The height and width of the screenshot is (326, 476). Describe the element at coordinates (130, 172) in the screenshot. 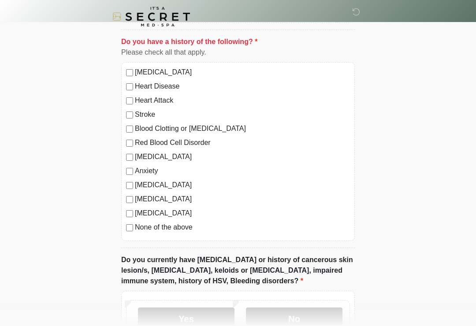

I see `input: Anxiety` at that location.